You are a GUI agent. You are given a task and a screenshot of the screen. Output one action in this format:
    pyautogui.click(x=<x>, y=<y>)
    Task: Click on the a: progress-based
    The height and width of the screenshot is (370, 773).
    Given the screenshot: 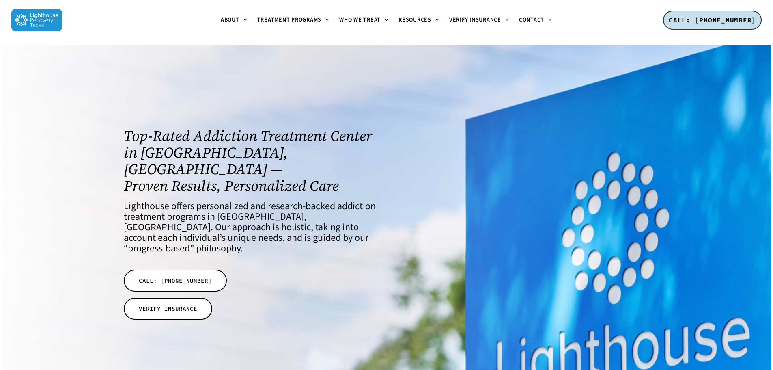 What is the action you would take?
    pyautogui.click(x=159, y=248)
    